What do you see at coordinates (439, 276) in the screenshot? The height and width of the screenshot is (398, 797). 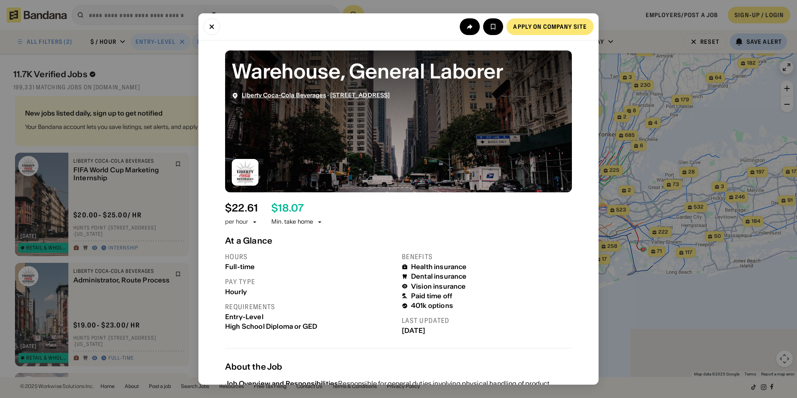 I see `div: Dental insurance` at bounding box center [439, 276].